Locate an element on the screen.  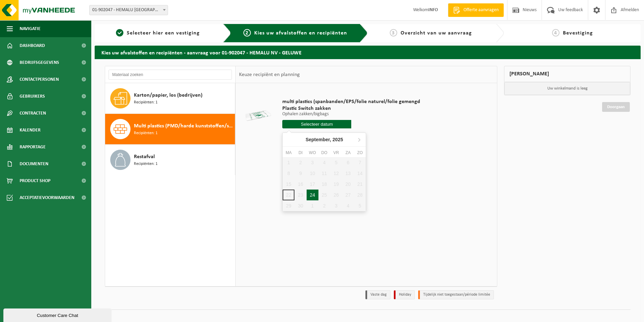
span: Acceptatievoorwaarden is located at coordinates (47, 198).